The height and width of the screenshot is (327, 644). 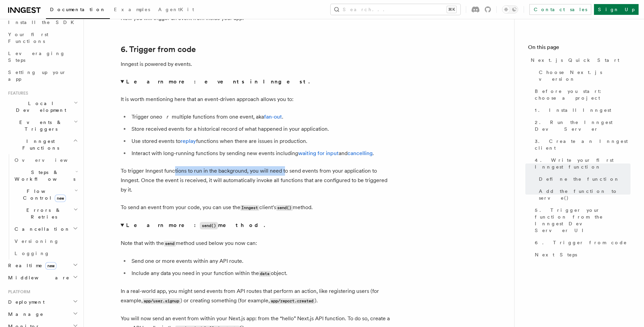 I want to click on button: Inngest Functions, so click(x=42, y=145).